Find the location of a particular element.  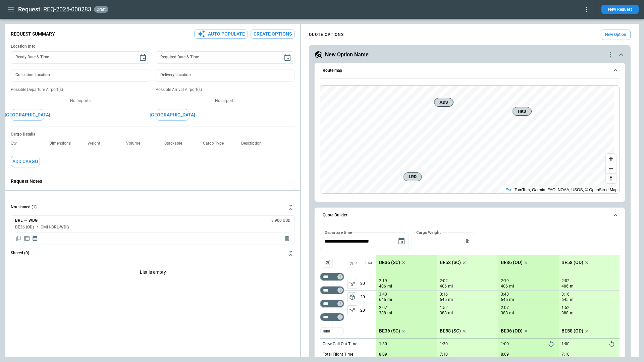

button: Route map is located at coordinates (470, 71).